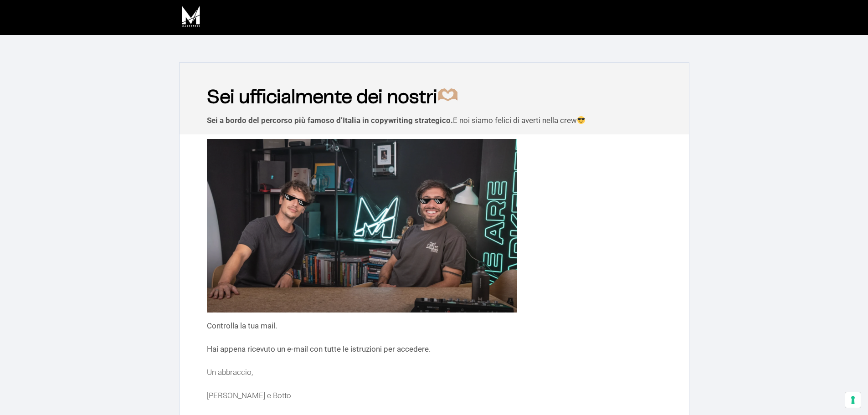  Describe the element at coordinates (519, 120) in the screenshot. I see `span: E noi siamo felici di averti nella crew` at that location.